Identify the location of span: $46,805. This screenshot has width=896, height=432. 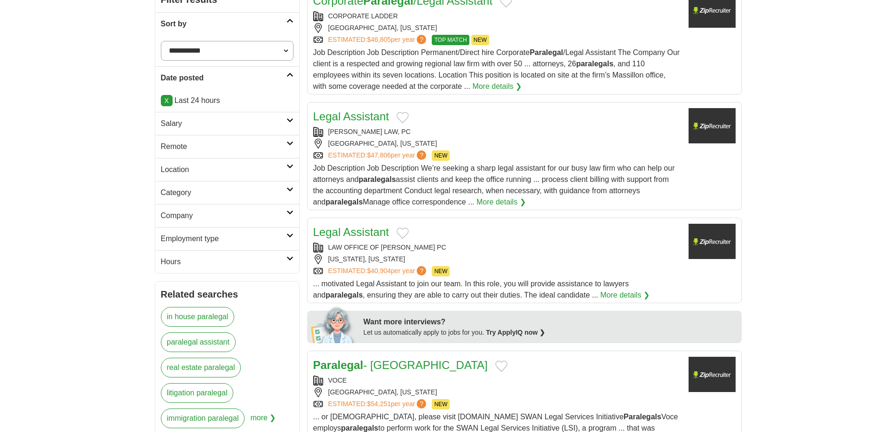
(379, 40).